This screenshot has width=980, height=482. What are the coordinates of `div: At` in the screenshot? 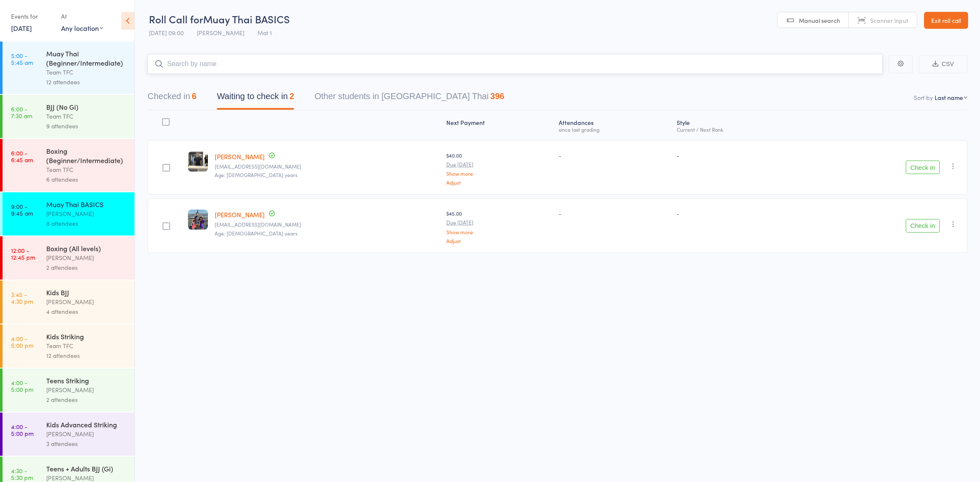 It's located at (82, 16).